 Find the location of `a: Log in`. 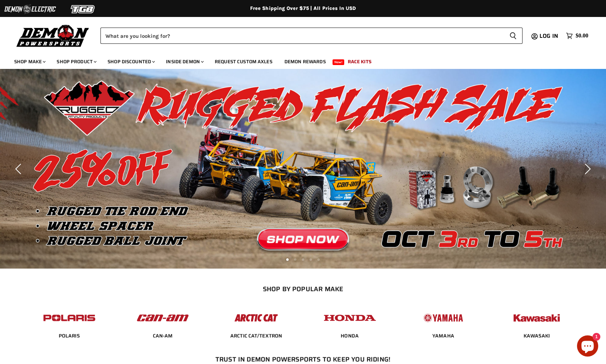

a: Log in is located at coordinates (550, 36).